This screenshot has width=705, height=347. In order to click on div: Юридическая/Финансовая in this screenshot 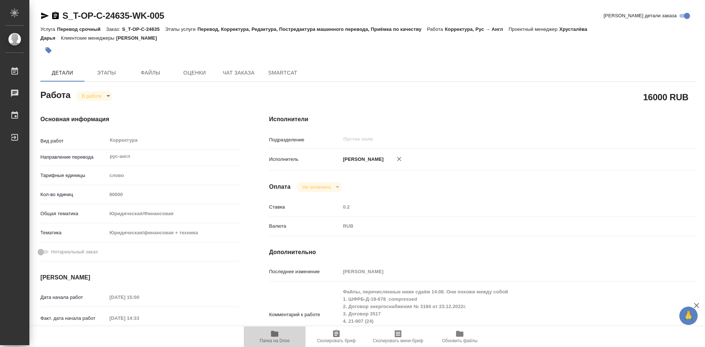, I will do `click(173, 214)`.